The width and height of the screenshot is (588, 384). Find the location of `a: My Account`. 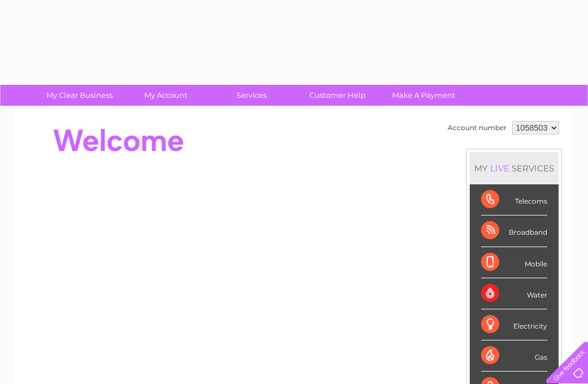

a: My Account is located at coordinates (165, 95).